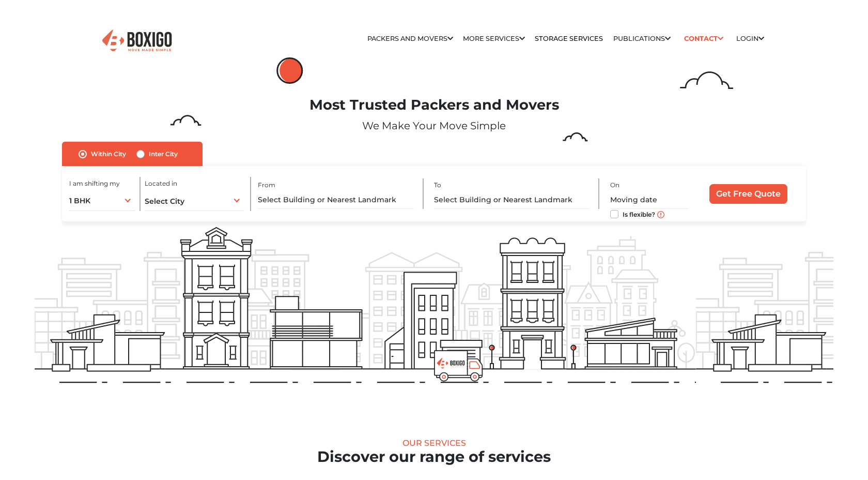  I want to click on a: Storage Services, so click(569, 38).